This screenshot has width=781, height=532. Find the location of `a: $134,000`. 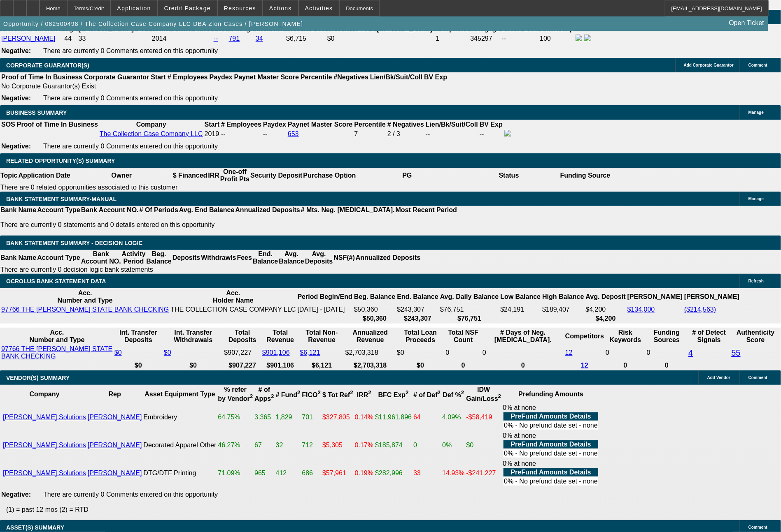

a: $134,000 is located at coordinates (641, 310).